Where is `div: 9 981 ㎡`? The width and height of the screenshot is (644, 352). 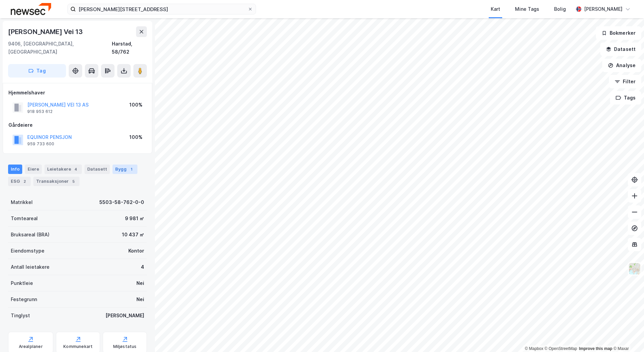
div: 9 981 ㎡ is located at coordinates (135, 219).